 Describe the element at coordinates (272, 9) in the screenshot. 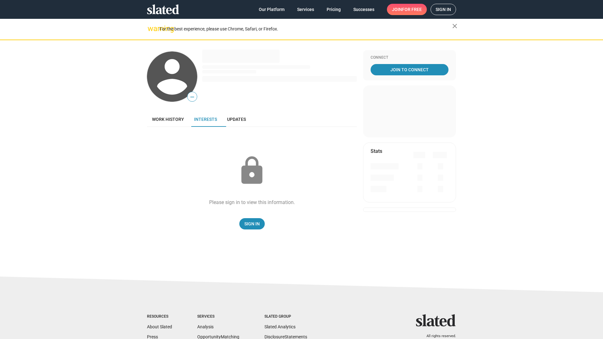

I see `a: Our Platform` at that location.